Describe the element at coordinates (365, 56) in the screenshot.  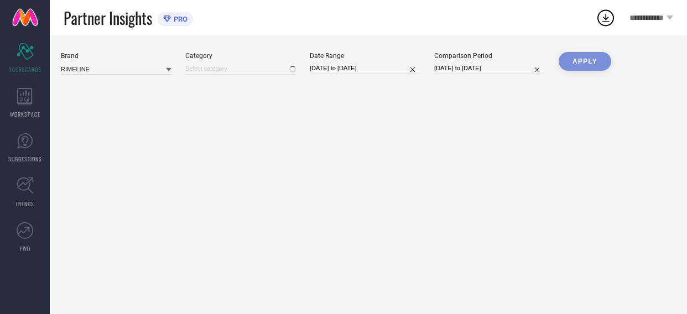
I see `div: Date Range` at that location.